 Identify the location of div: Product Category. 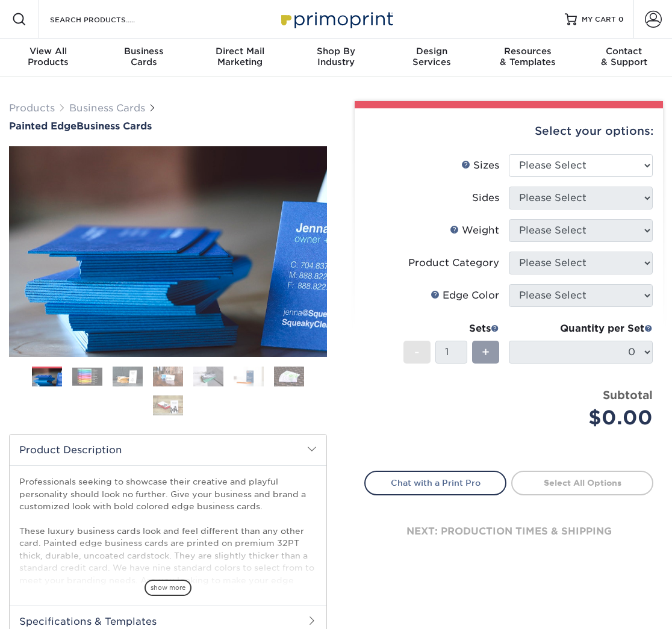
(453, 263).